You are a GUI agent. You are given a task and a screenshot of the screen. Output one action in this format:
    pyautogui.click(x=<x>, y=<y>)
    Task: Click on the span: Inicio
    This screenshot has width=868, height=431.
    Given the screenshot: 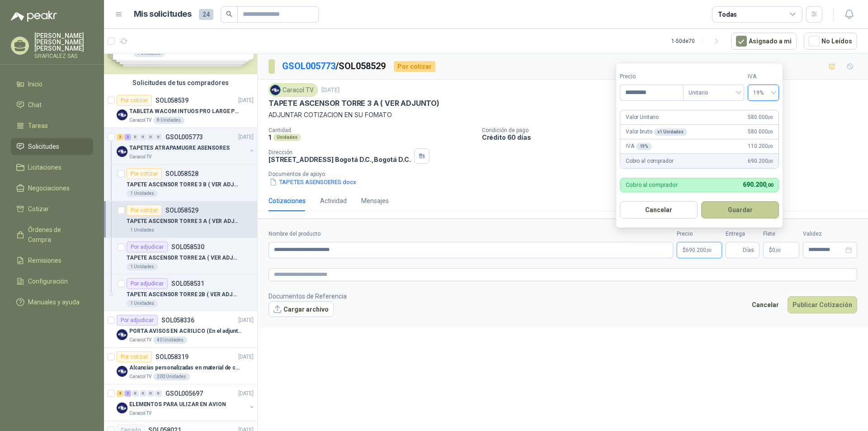 What is the action you would take?
    pyautogui.click(x=35, y=84)
    